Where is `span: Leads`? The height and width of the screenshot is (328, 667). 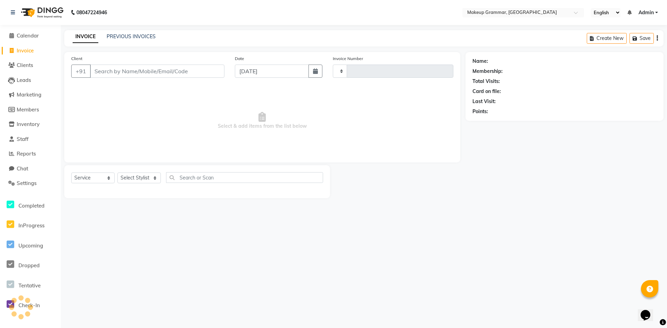
span: Leads is located at coordinates (24, 80).